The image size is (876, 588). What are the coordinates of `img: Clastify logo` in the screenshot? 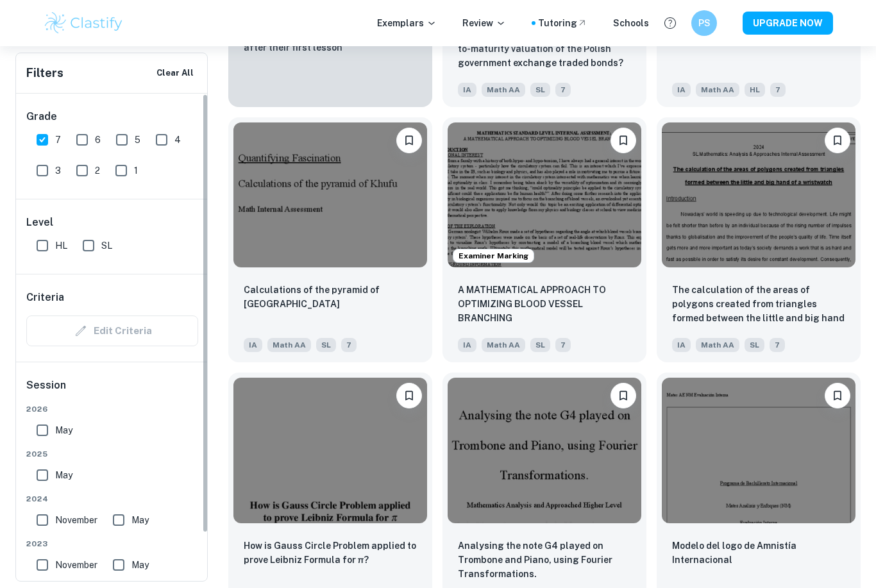 It's located at (83, 23).